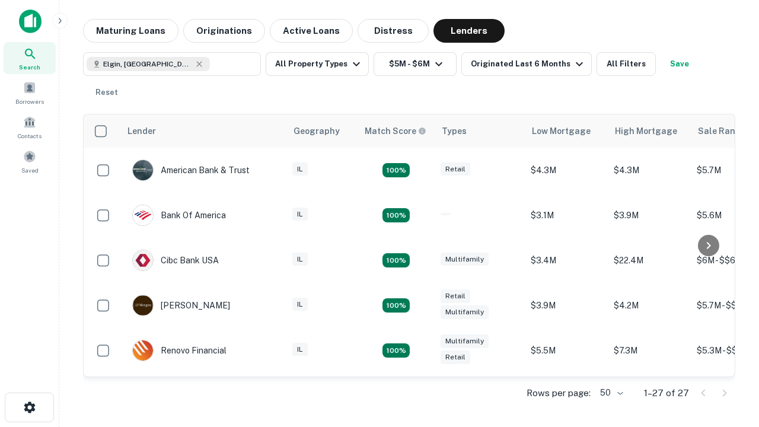  Describe the element at coordinates (30, 161) in the screenshot. I see `a: Saved` at that location.